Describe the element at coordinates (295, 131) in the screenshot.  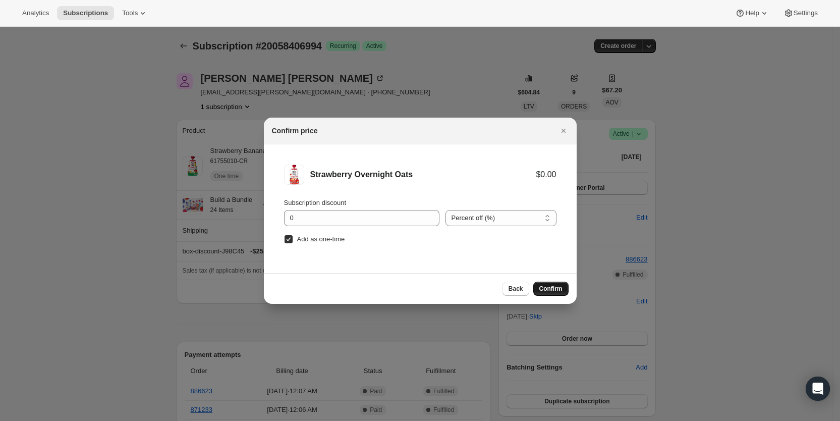
I see `h2: Confirm price` at that location.